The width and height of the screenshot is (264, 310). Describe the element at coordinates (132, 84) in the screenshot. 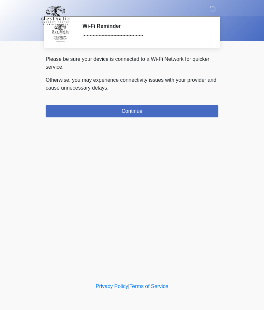

I see `p: Otherwise, you may experience connectivity issues with your provider and cause unnecessary delays` at that location.